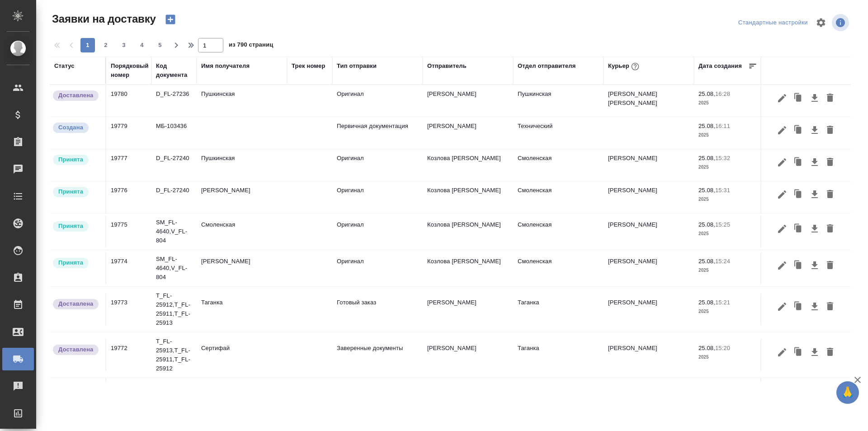 This screenshot has height=431, width=868. What do you see at coordinates (129, 101) in the screenshot?
I see `td: 19780` at bounding box center [129, 101].